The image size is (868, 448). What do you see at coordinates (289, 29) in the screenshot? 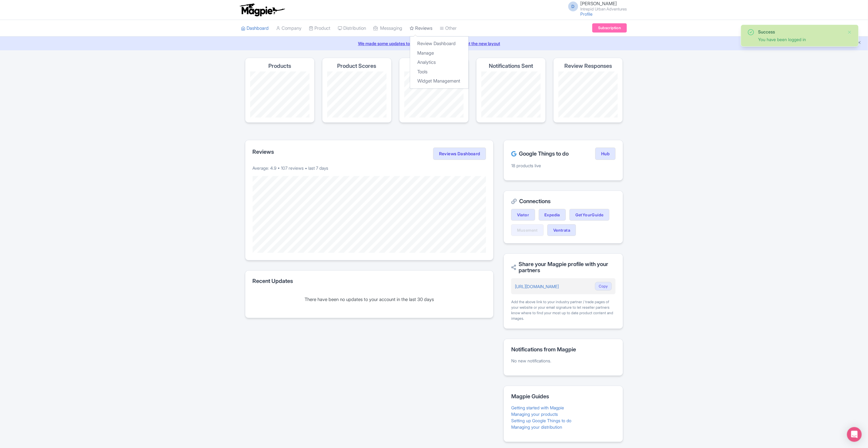
I see `a: Company` at bounding box center [289, 29].